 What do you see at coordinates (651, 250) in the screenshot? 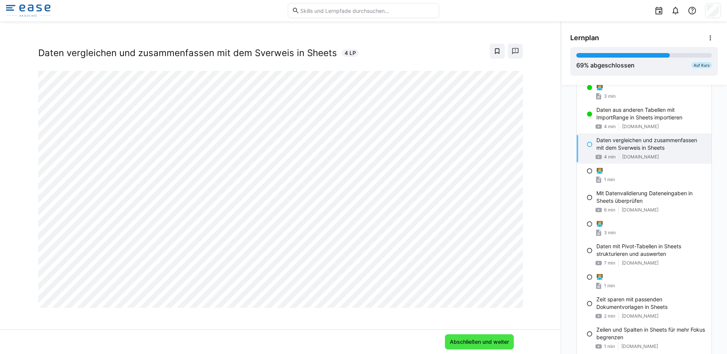
I see `p: Daten mit Pivot-Tabellen in Sheets strukturieren und auswerten` at bounding box center [651, 250].